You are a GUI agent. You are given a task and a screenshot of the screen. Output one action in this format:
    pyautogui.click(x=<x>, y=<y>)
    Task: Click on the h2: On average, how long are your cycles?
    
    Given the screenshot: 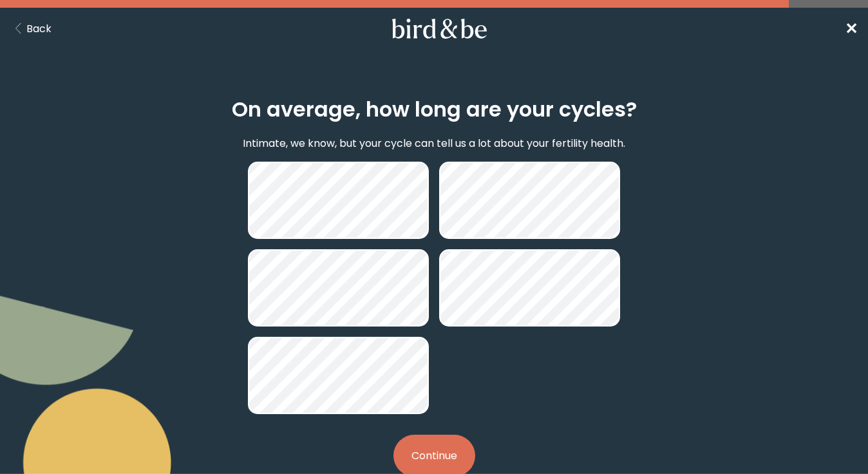 What is the action you would take?
    pyautogui.click(x=434, y=109)
    